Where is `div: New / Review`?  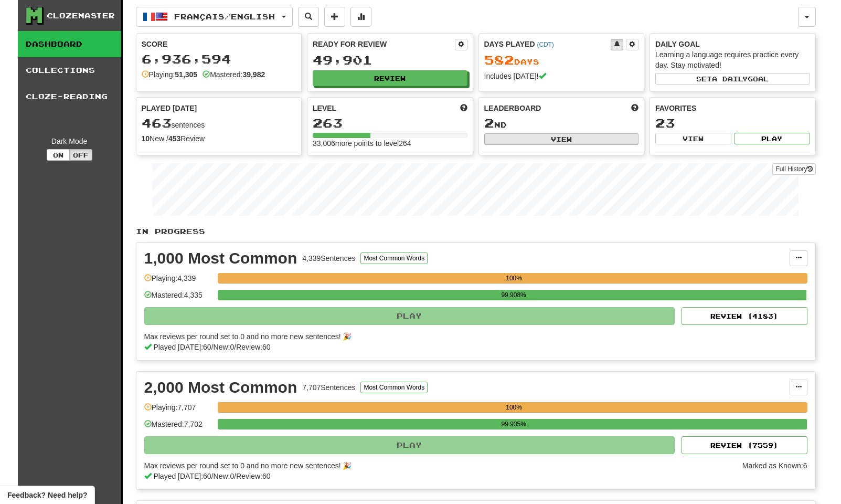 div: New / Review is located at coordinates (219, 139).